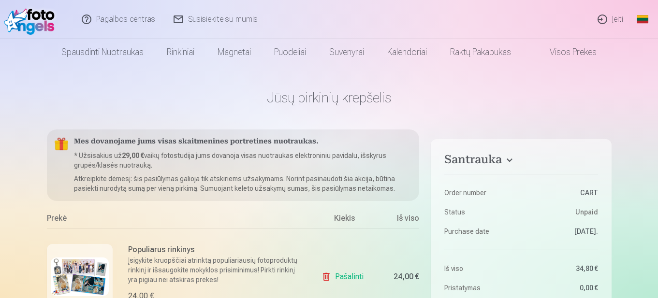 The height and width of the screenshot is (298, 658). I want to click on h4: Santrauka, so click(520, 161).